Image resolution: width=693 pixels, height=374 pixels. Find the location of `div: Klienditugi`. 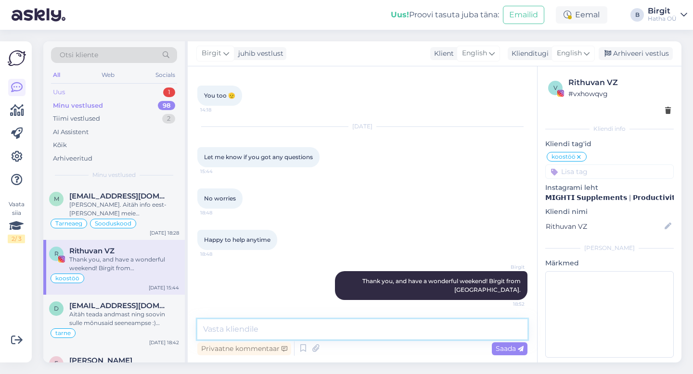

div: Klienditugi is located at coordinates (528, 53).